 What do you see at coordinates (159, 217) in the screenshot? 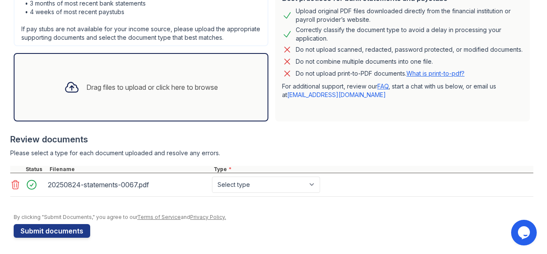
I see `a: Terms of Service` at bounding box center [159, 217].